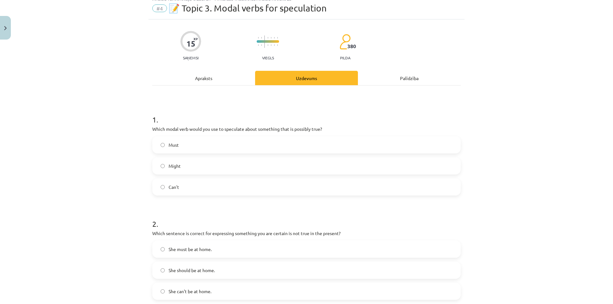 The width and height of the screenshot is (613, 304). I want to click on h1: 2 ., so click(306, 218).